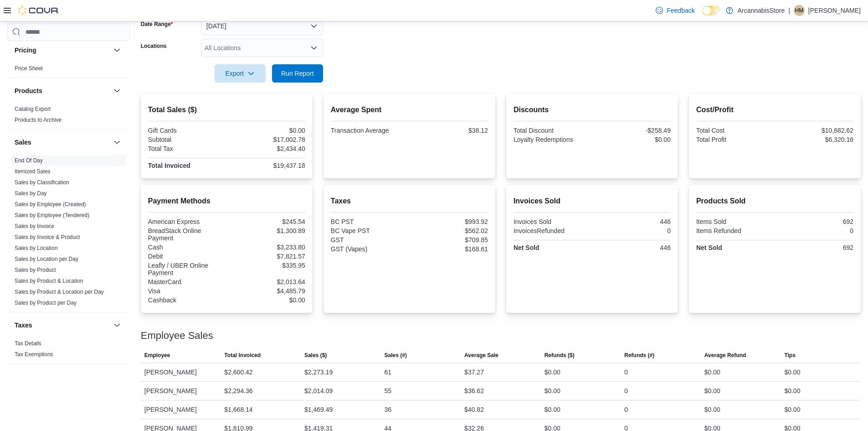 The height and width of the screenshot is (431, 868). Describe the element at coordinates (240, 73) in the screenshot. I see `button: Export` at that location.